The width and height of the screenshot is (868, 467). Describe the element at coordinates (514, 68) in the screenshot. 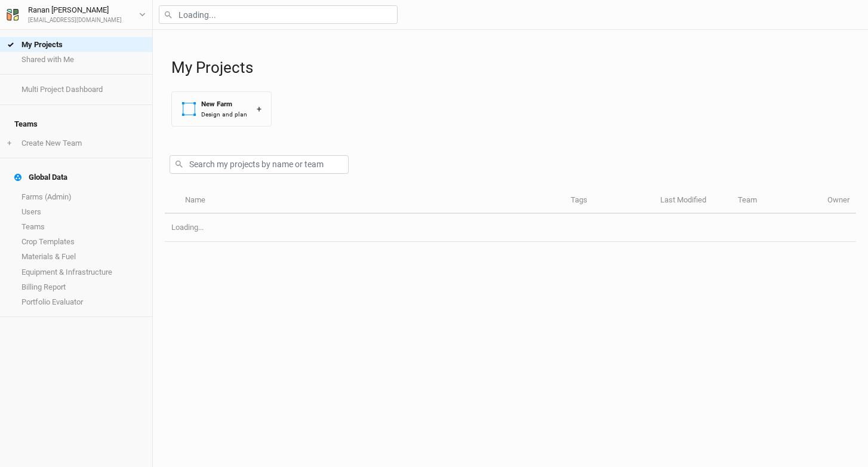

I see `h1: My Projects` at that location.